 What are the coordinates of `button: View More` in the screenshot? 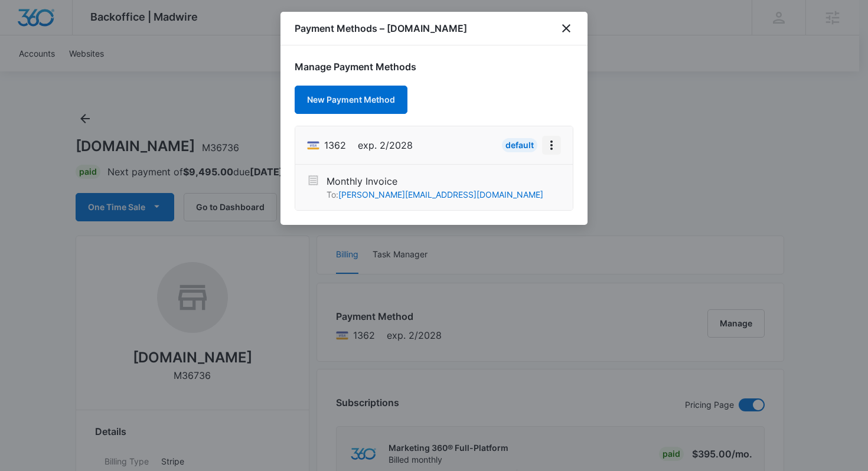 It's located at (551, 145).